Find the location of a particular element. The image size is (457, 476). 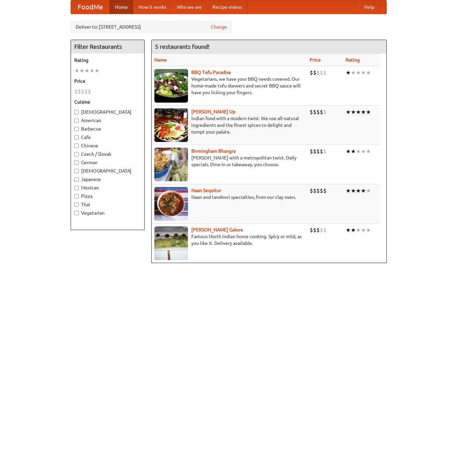

label: Czech / Slovak is located at coordinates (108, 154).